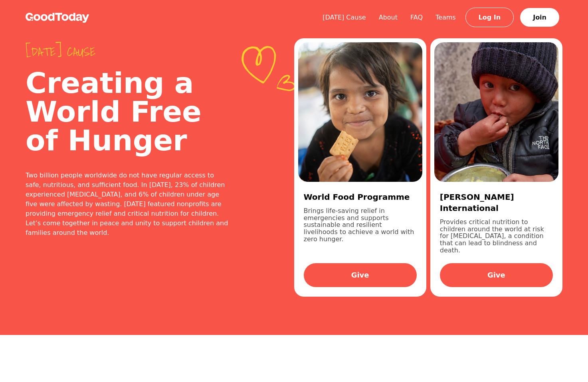 Image resolution: width=588 pixels, height=382 pixels. What do you see at coordinates (388, 17) in the screenshot?
I see `a: About` at bounding box center [388, 17].